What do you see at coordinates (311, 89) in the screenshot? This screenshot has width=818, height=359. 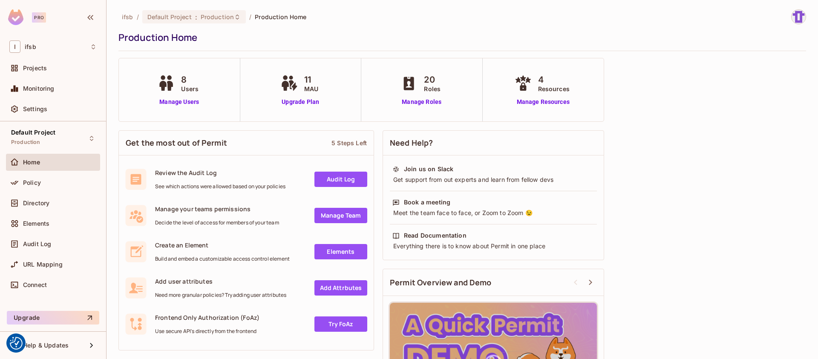 I see `span: MAU` at bounding box center [311, 89].